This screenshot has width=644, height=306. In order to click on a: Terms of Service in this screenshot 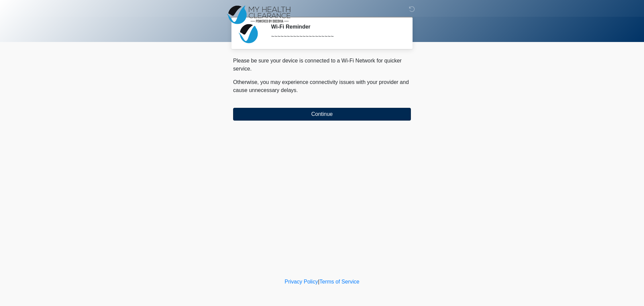, I will do `click(339, 282)`.